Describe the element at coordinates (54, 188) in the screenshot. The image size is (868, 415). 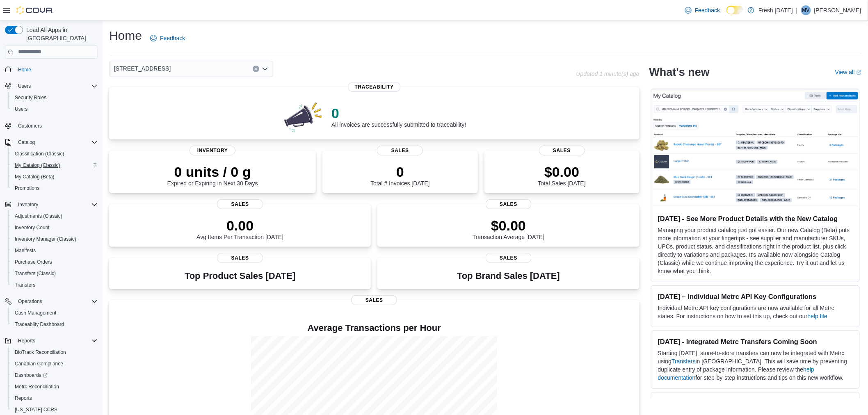
I see `span: Promotions` at that location.